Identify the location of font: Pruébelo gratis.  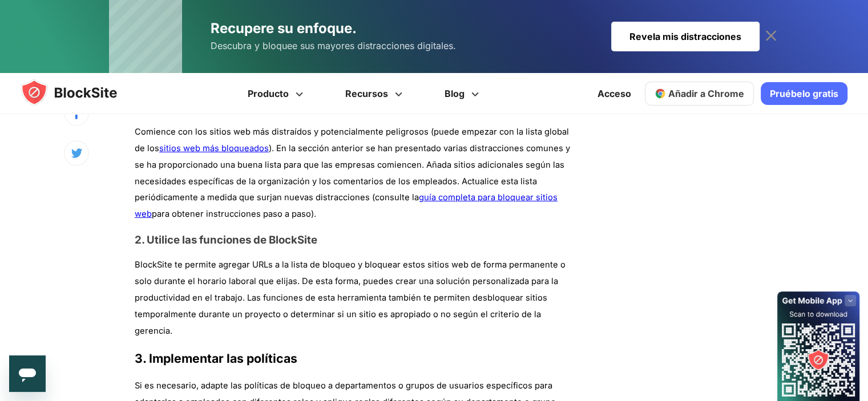
(804, 94).